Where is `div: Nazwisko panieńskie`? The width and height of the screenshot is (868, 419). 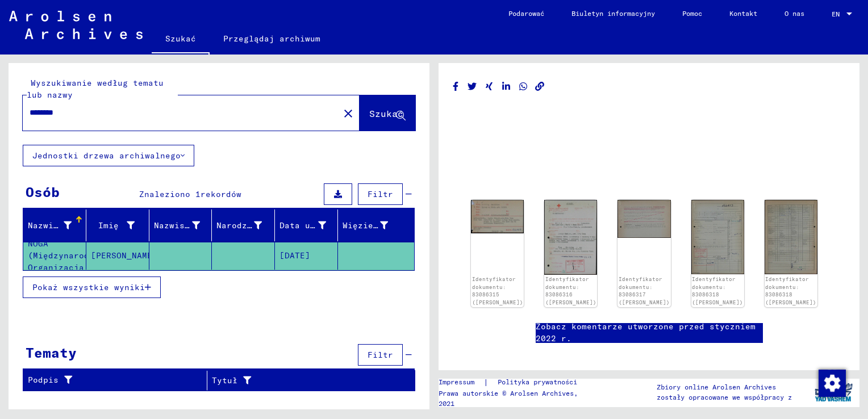 div: Nazwisko panieńskie is located at coordinates (184, 225).